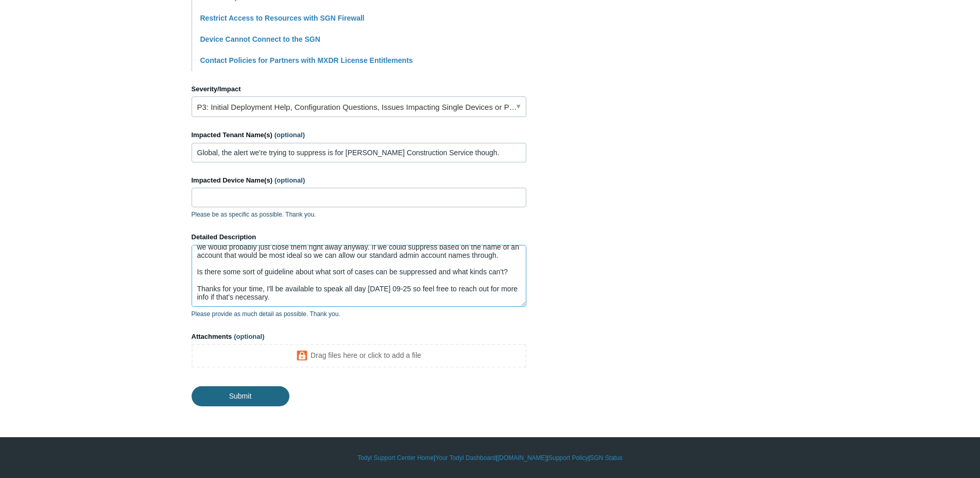  I want to click on label: Severity/Impact, so click(359, 89).